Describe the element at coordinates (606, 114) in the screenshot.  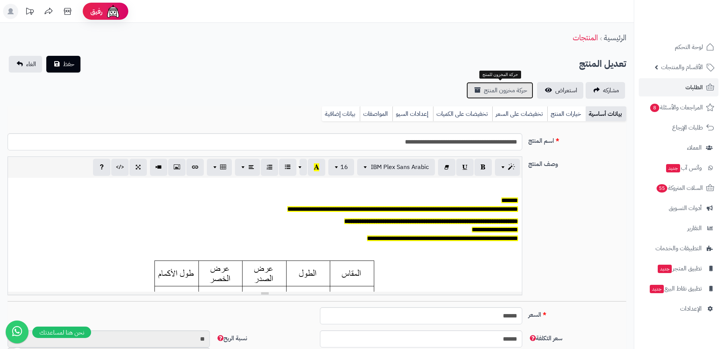
I see `a: بيانات أساسية` at that location.